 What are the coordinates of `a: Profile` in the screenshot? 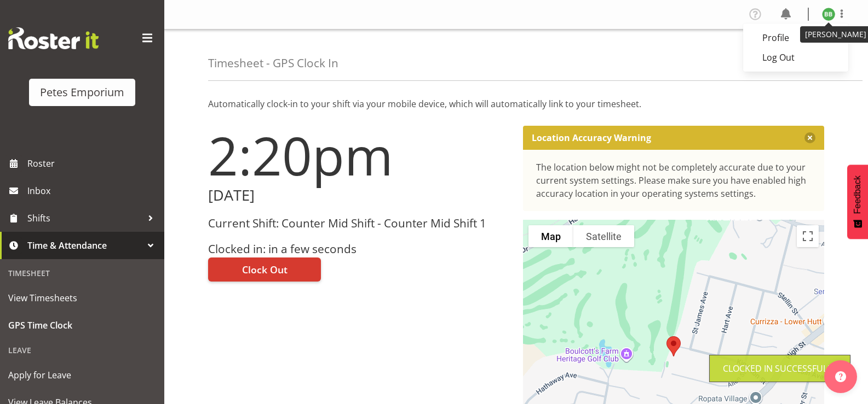 It's located at (795, 38).